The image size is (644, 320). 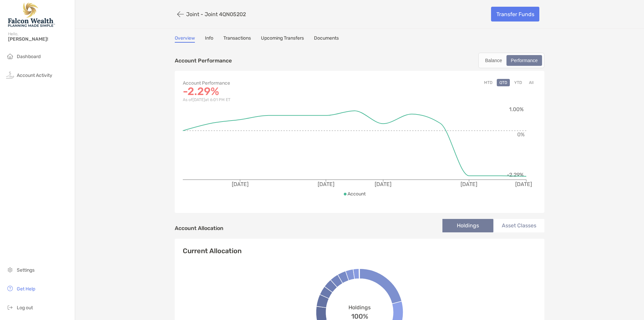 What do you see at coordinates (360, 307) in the screenshot?
I see `span: Holdings` at bounding box center [360, 307].